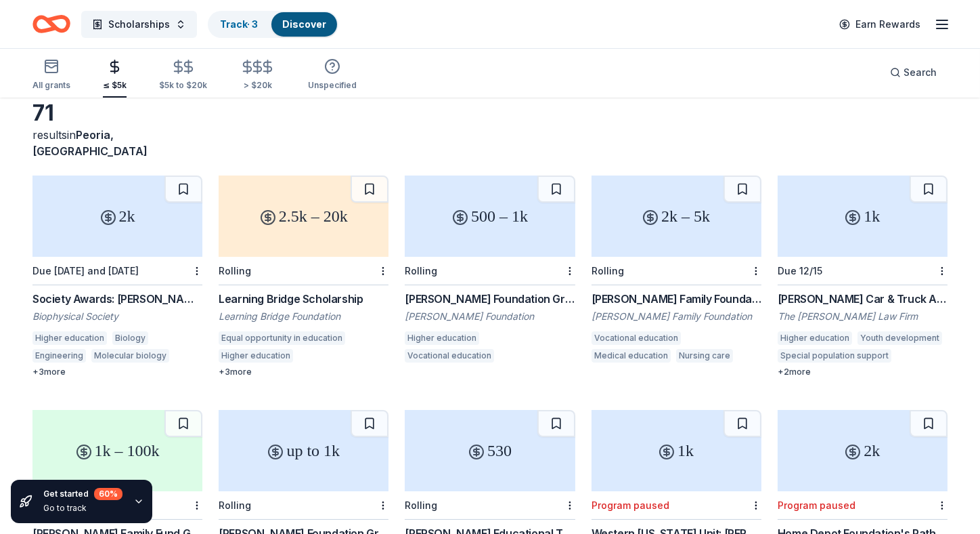 The height and width of the screenshot is (534, 980). Describe the element at coordinates (257, 85) in the screenshot. I see `div: > $20k` at that location.